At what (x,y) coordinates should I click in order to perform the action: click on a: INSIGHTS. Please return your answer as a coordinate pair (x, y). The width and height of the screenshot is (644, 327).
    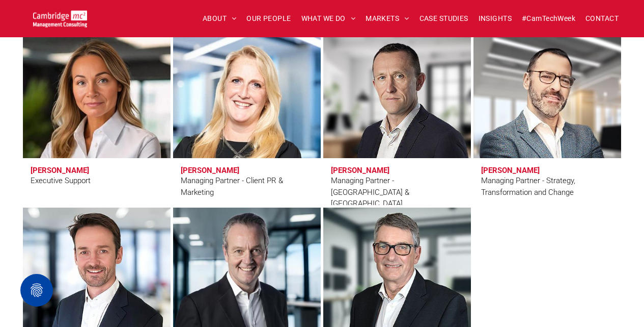
    Looking at the image, I should click on (495, 19).